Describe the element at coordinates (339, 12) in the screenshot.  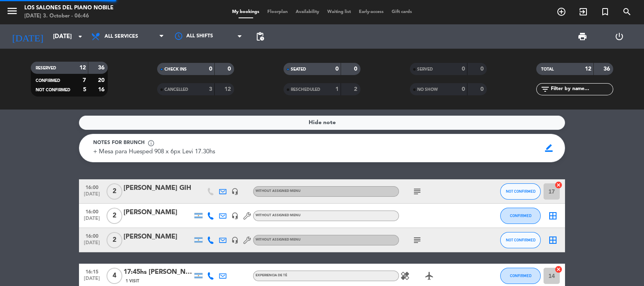
I see `span: Waiting list` at that location.